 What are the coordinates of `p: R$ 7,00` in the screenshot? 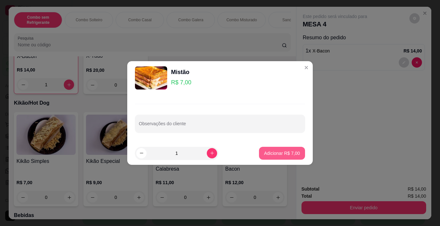 It's located at (181, 82).